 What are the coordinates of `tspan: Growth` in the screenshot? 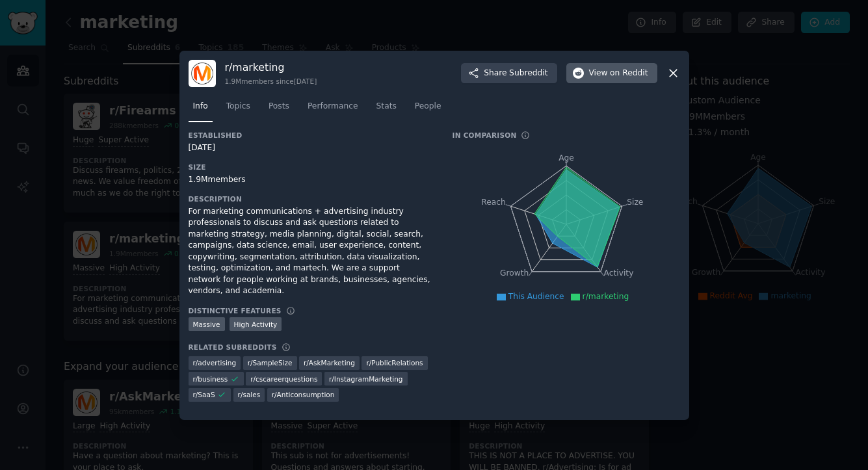 It's located at (514, 273).